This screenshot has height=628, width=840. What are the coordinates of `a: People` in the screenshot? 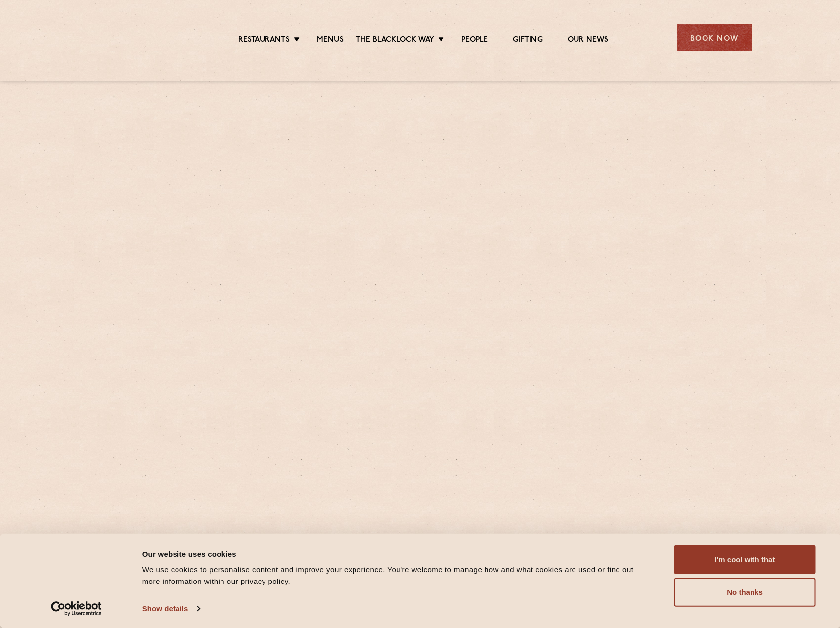 It's located at (474, 41).